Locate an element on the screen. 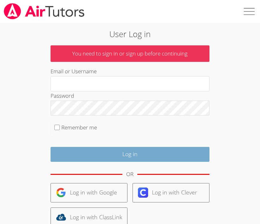 This screenshot has width=260, height=224. a: Log in with Clever is located at coordinates (171, 193).